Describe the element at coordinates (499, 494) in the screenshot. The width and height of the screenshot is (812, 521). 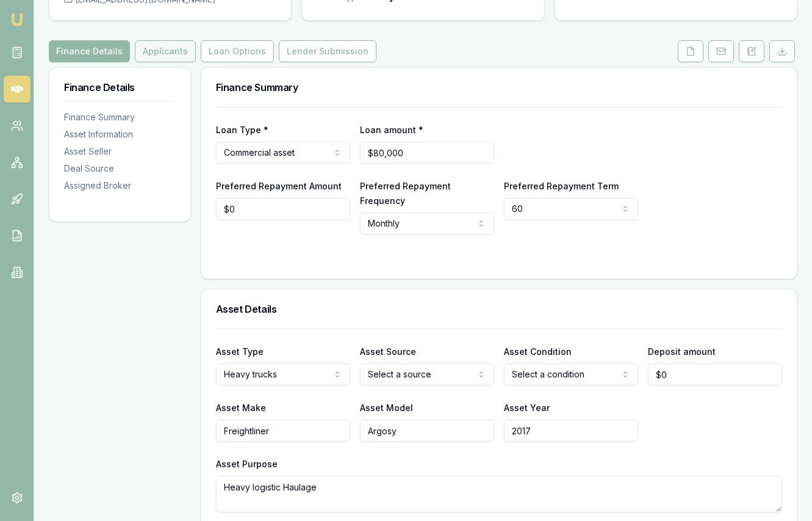
I see `textarea: Heavy logistic Haulage` at that location.